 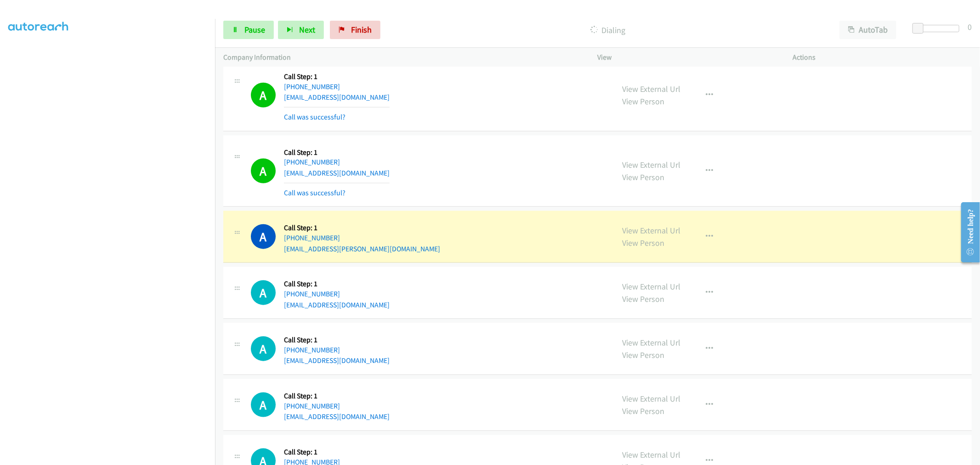 I want to click on p: View, so click(x=687, y=58).